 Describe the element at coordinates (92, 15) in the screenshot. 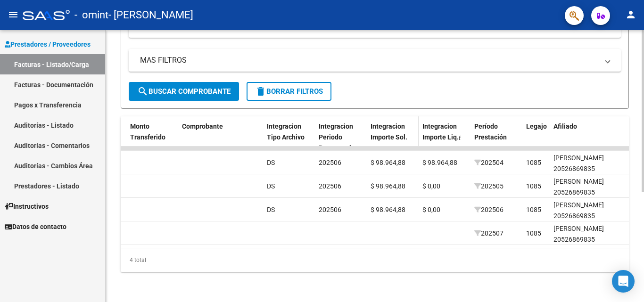

I see `span: - omint` at that location.